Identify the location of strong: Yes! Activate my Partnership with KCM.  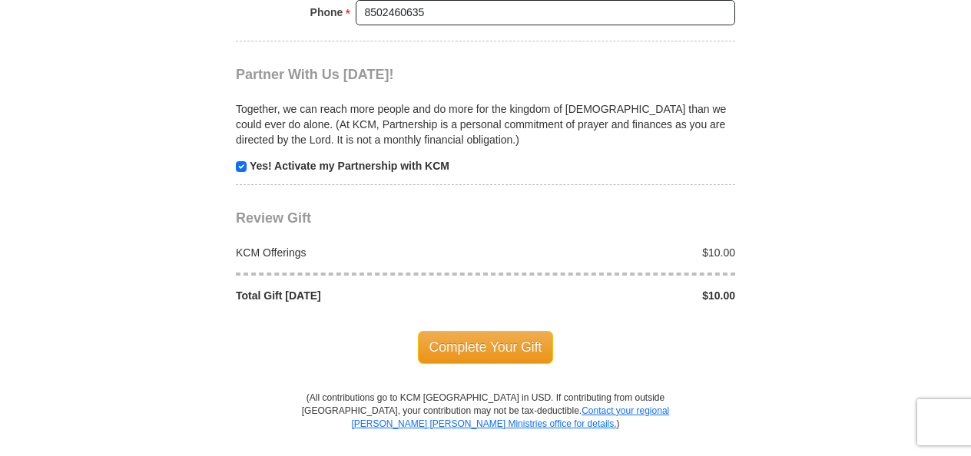
(350, 166).